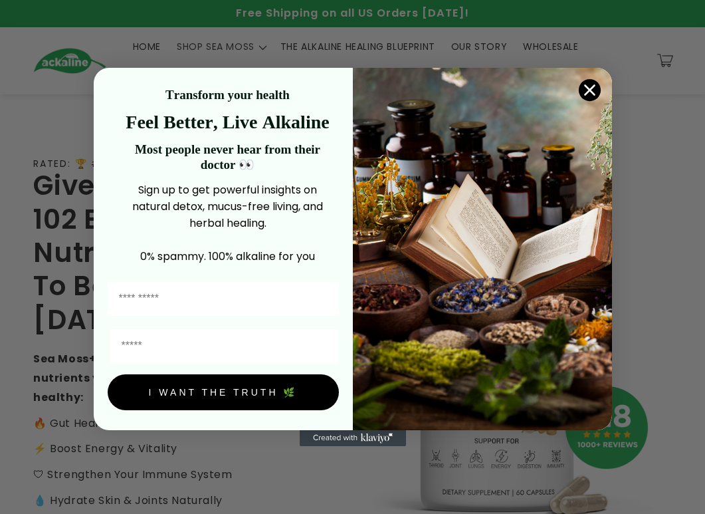  What do you see at coordinates (227, 94) in the screenshot?
I see `strong: Transform your health` at bounding box center [227, 94].